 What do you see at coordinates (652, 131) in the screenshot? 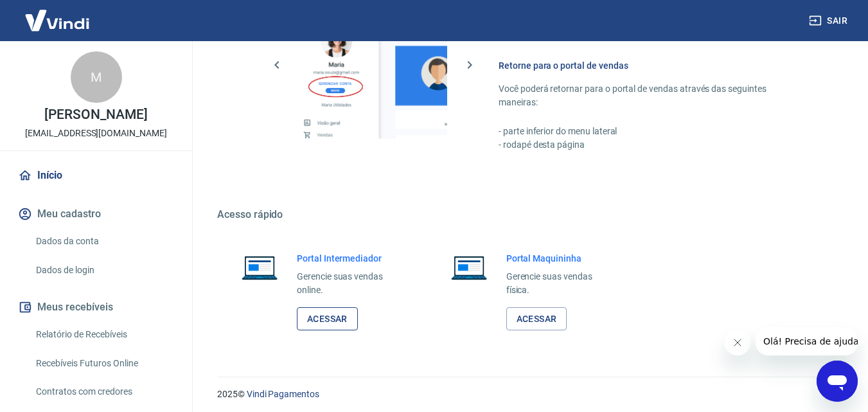
I see `p: - parte inferior do menu lateral` at bounding box center [652, 131].